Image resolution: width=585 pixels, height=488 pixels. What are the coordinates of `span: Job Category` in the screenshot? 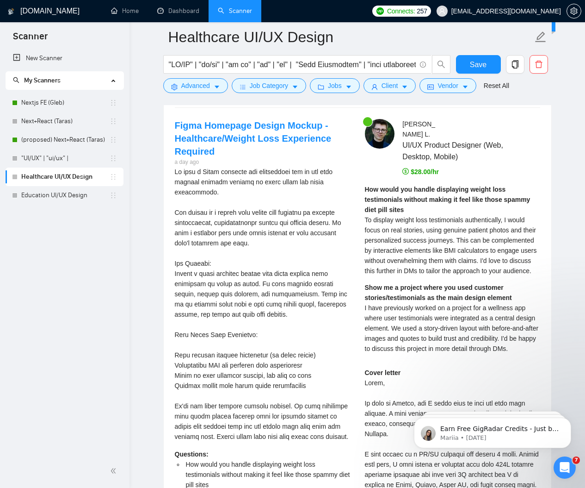 It's located at (269, 86).